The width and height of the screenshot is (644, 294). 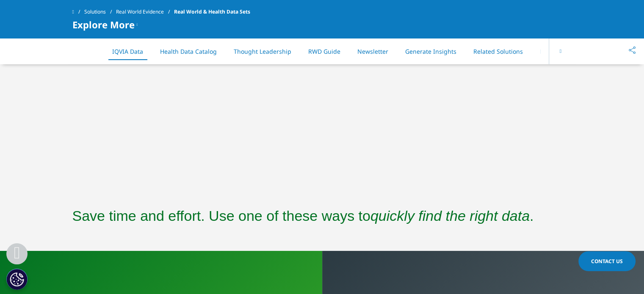 I want to click on a: IQVIA Data, so click(x=128, y=51).